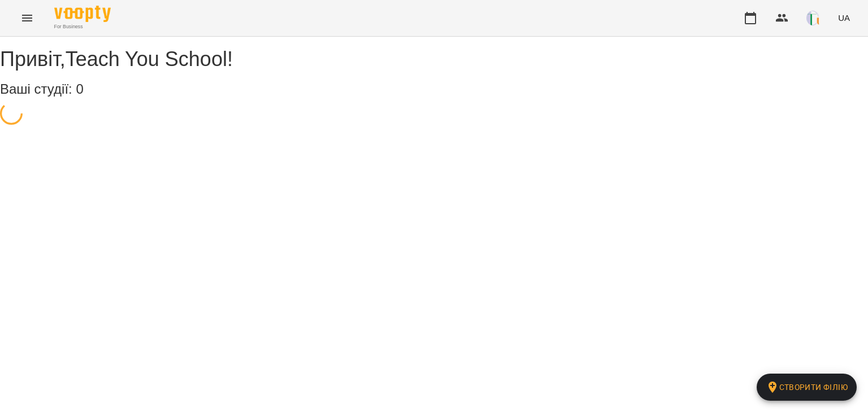  What do you see at coordinates (814, 18) in the screenshot?
I see `img: 9a1d62ba177fc1b8feef1f864f620c53.png` at bounding box center [814, 18].